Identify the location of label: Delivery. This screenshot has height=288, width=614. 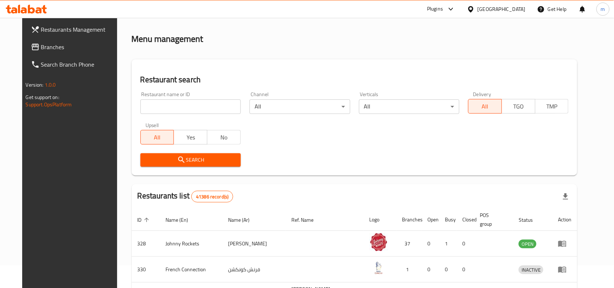
(482, 94).